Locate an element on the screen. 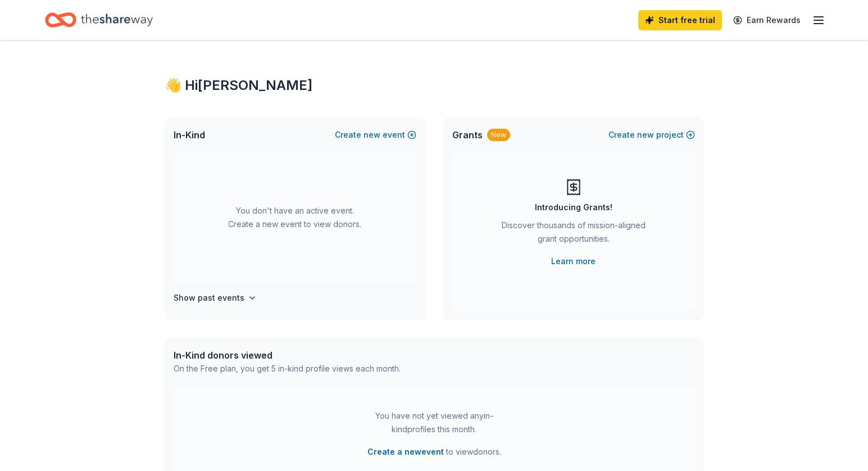  div: In-Kind donors viewed is located at coordinates (287, 355).